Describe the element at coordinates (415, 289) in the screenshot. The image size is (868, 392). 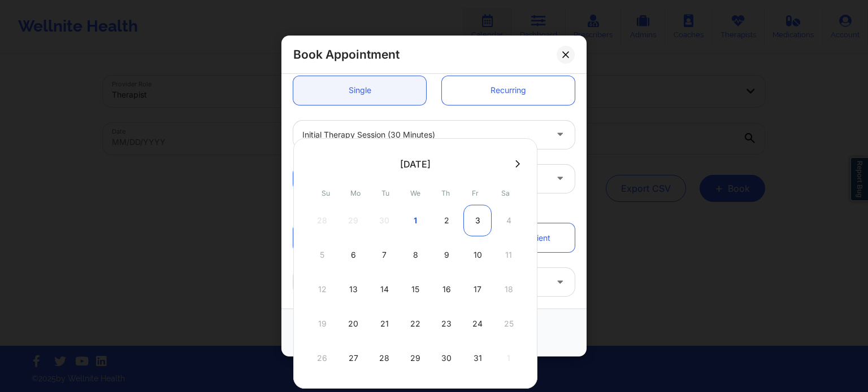
I see `div: Wed Oct 15 2025` at that location.